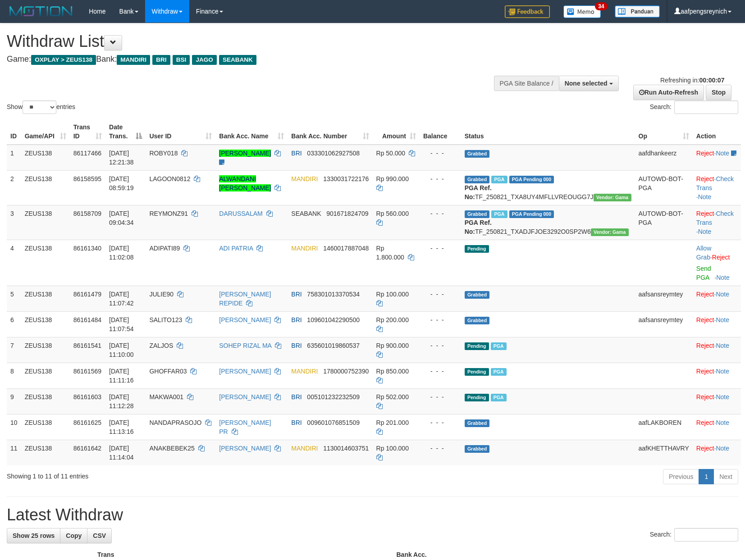 This screenshot has height=560, width=745. Describe the element at coordinates (99, 536) in the screenshot. I see `a: CSV` at that location.